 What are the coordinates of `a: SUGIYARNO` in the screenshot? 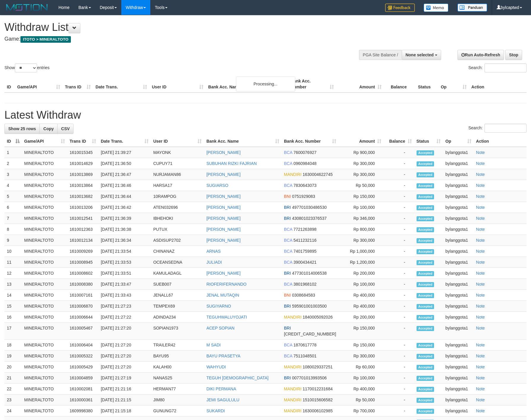 It's located at (219, 306).